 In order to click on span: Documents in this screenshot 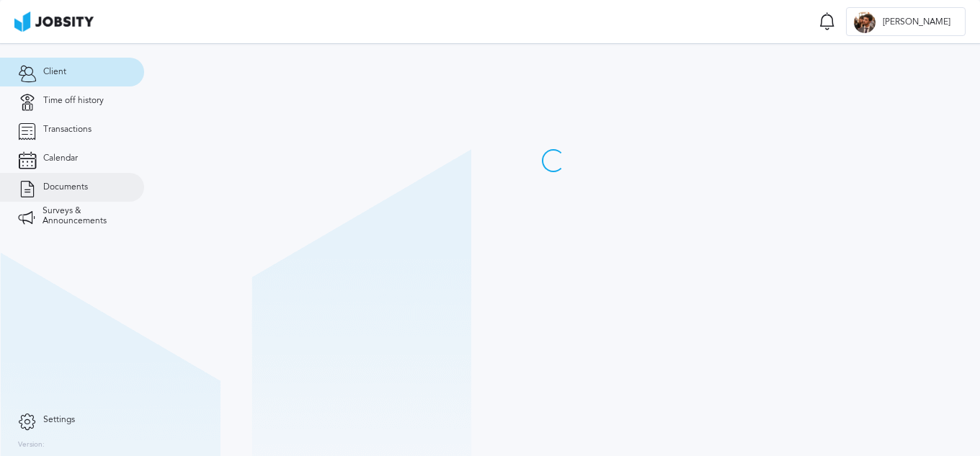, I will do `click(66, 188)`.